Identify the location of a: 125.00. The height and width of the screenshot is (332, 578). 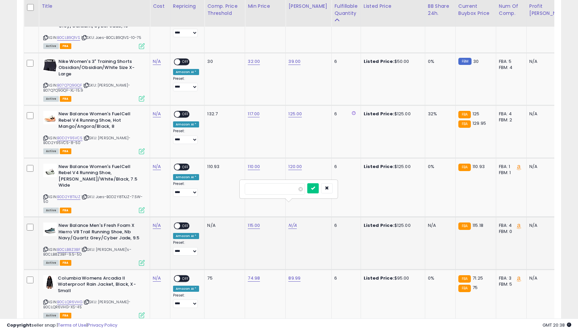
(295, 114).